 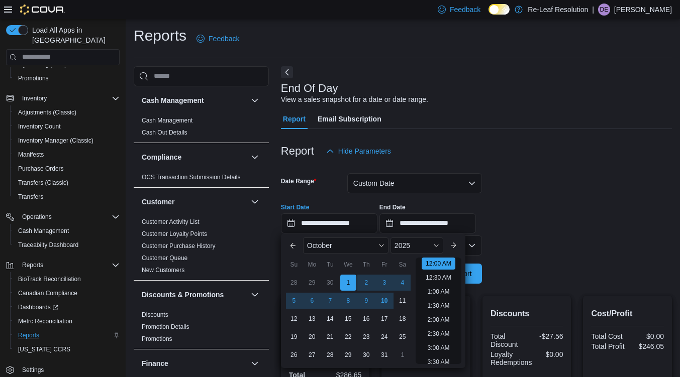 What do you see at coordinates (402, 337) in the screenshot?
I see `div: day-25` at bounding box center [402, 337].